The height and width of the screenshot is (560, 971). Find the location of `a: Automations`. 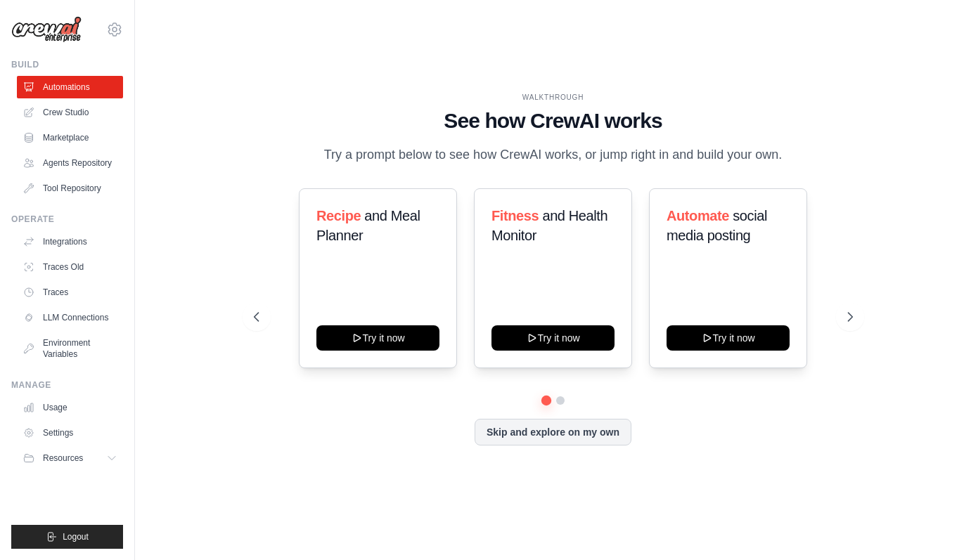

a: Automations is located at coordinates (70, 87).